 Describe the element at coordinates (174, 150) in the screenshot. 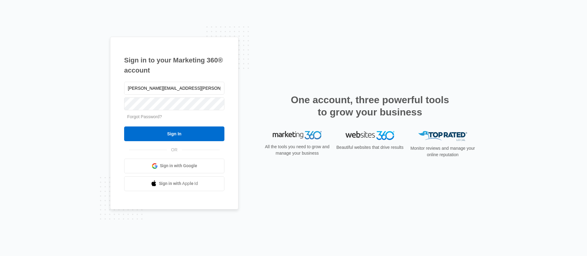

I see `span: OR` at that location.